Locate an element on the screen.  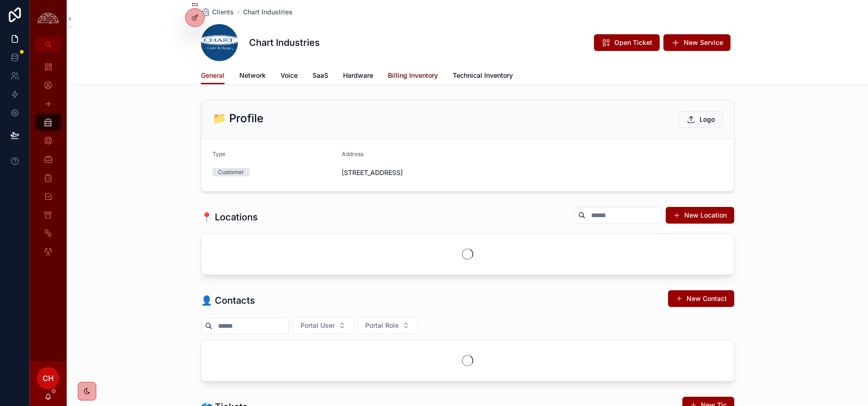
a: Hardware is located at coordinates (358, 76).